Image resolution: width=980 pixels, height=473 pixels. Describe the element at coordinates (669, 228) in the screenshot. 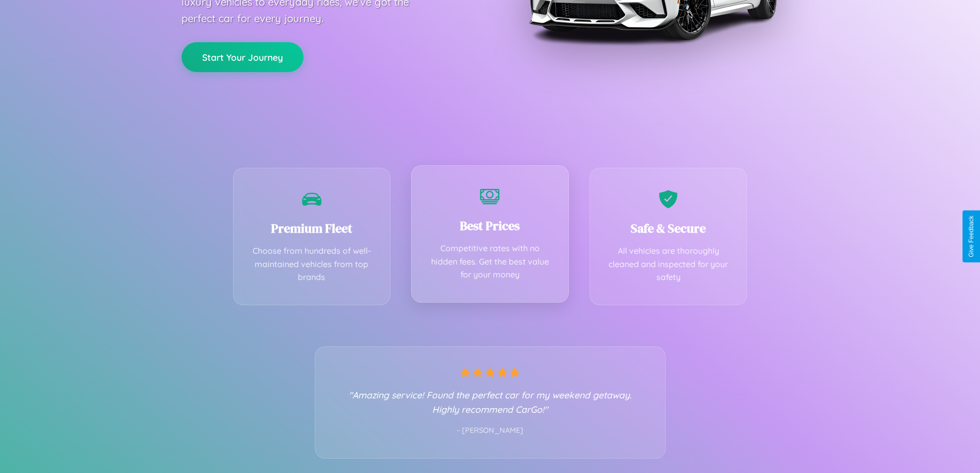

I see `h3: Safe & Secure` at that location.